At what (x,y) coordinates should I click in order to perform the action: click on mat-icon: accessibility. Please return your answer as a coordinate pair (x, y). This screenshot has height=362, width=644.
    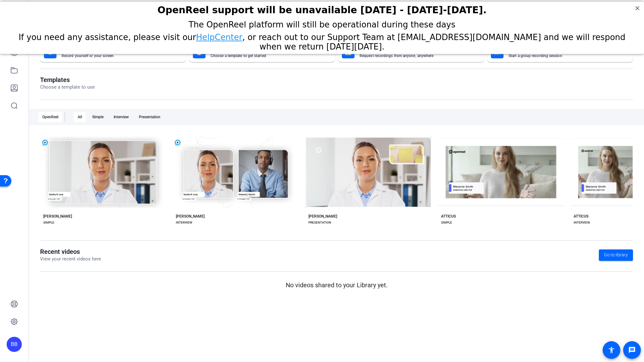
    Looking at the image, I should click on (611, 350).